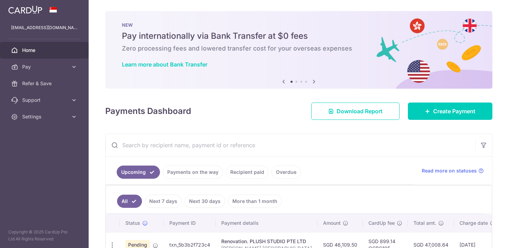 Image resolution: width=509 pixels, height=248 pixels. Describe the element at coordinates (449, 171) in the screenshot. I see `span: Read more on statuses` at that location.